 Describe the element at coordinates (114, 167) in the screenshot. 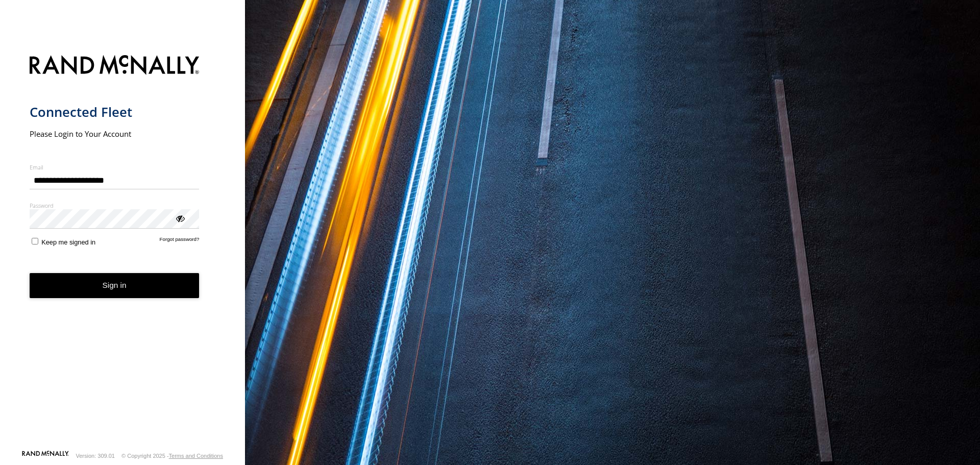

I see `label: Email` at that location.